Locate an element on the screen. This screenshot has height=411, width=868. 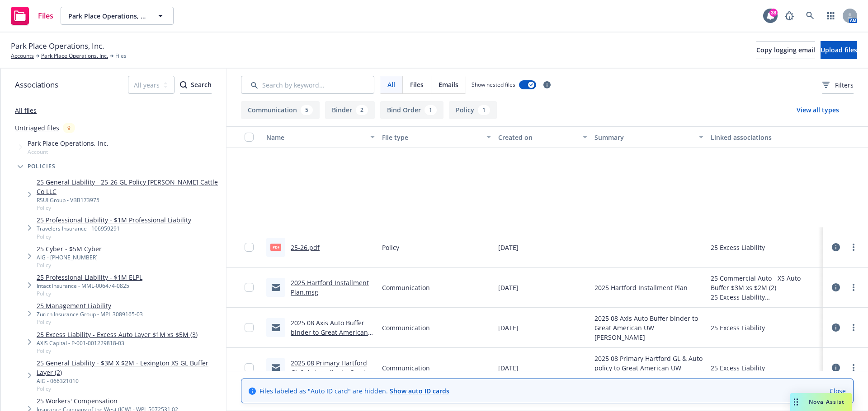
div: 2 is located at coordinates (361, 111).